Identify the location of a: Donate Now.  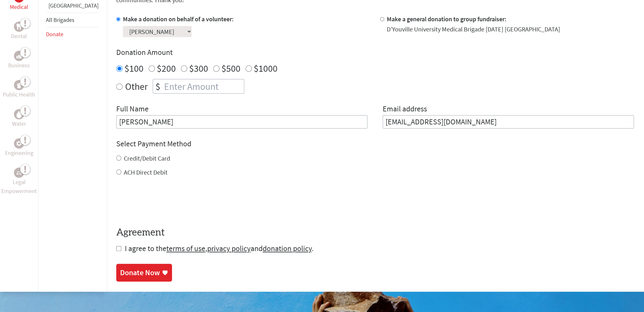
(144, 272).